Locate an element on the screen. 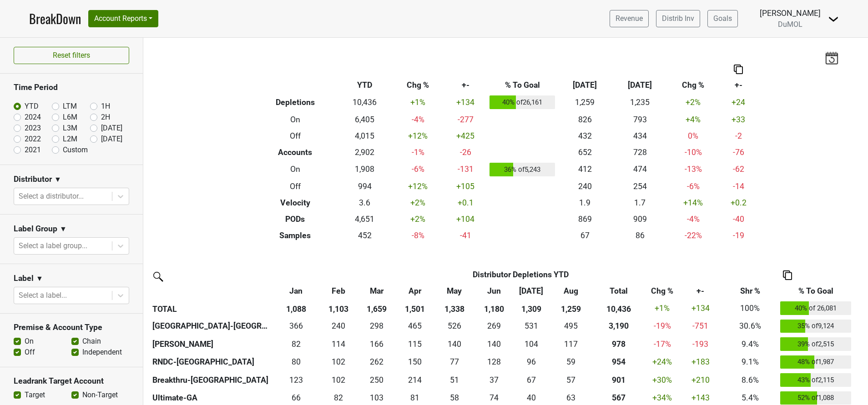 Image resolution: width=868 pixels, height=405 pixels. td: -19 is located at coordinates (738, 235).